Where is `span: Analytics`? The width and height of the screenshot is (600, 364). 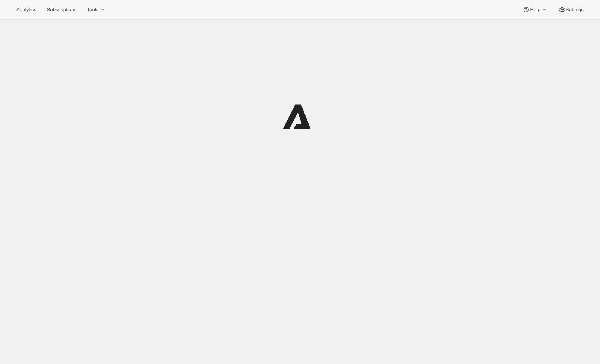 span: Analytics is located at coordinates (26, 10).